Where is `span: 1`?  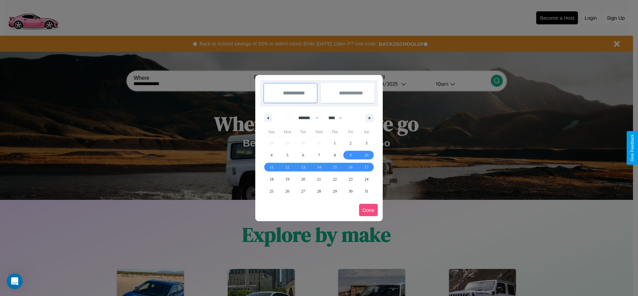
span: 1 is located at coordinates (335, 143).